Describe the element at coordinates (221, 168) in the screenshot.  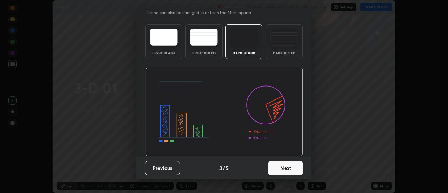
I see `h4: 3` at that location.